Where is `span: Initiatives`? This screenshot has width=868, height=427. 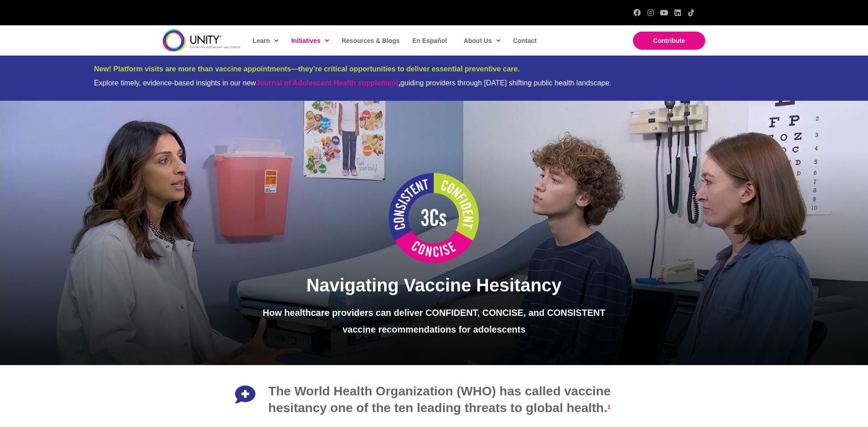 span: Initiatives is located at coordinates (310, 41).